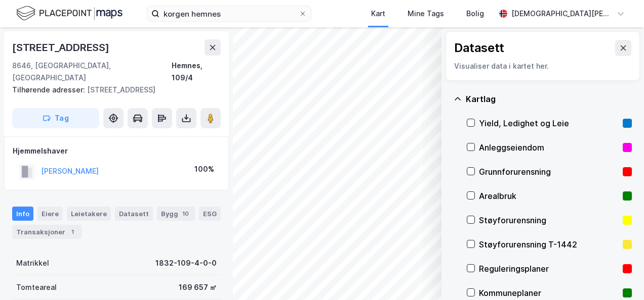  What do you see at coordinates (543, 66) in the screenshot?
I see `div: Visualiser data i kartet her.` at bounding box center [543, 66].